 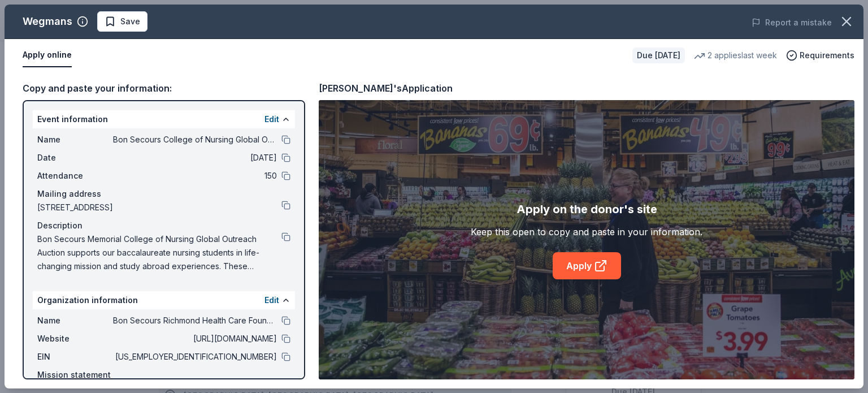 What do you see at coordinates (47, 55) in the screenshot?
I see `button: Apply online` at bounding box center [47, 55].